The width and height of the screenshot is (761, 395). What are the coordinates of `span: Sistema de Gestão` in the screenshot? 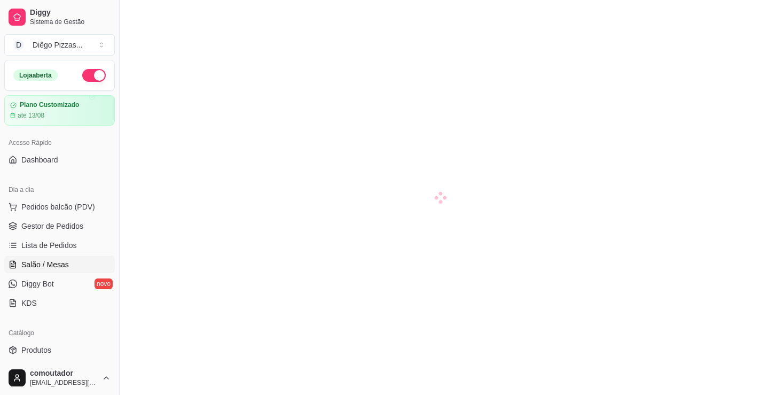 It's located at (70, 22).